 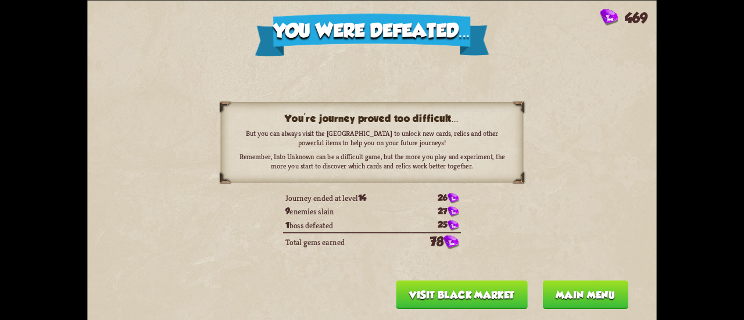 I want to click on button: Main menu, so click(x=585, y=295).